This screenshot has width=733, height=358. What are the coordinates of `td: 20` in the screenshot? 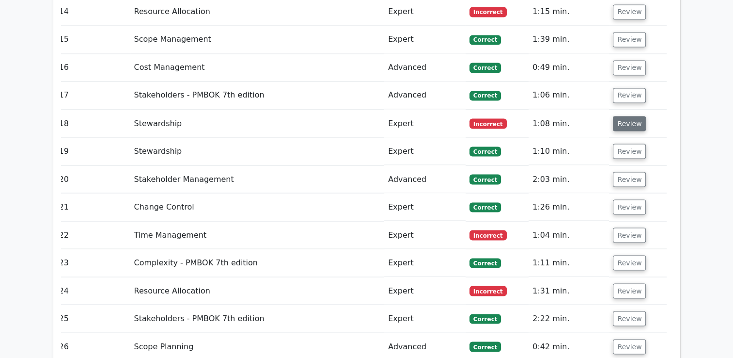 It's located at (93, 179).